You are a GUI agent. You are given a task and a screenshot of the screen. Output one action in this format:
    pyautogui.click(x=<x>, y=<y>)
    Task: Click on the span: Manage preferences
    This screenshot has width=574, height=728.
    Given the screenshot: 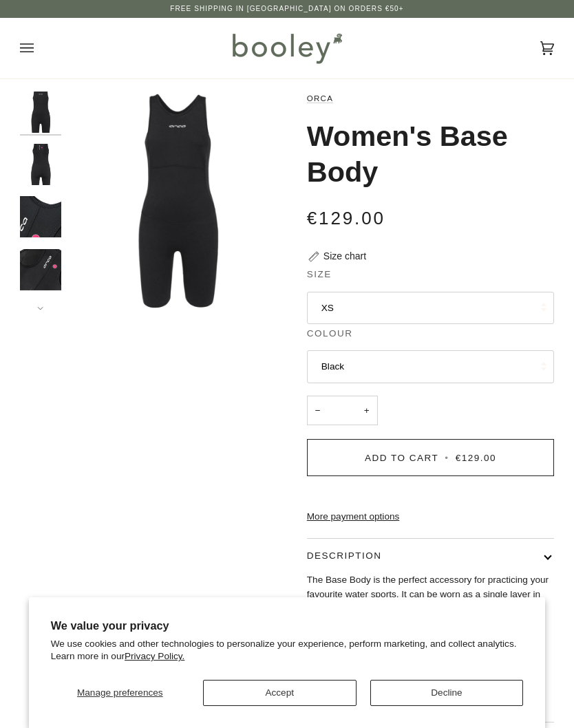 What is the action you would take?
    pyautogui.click(x=120, y=693)
    